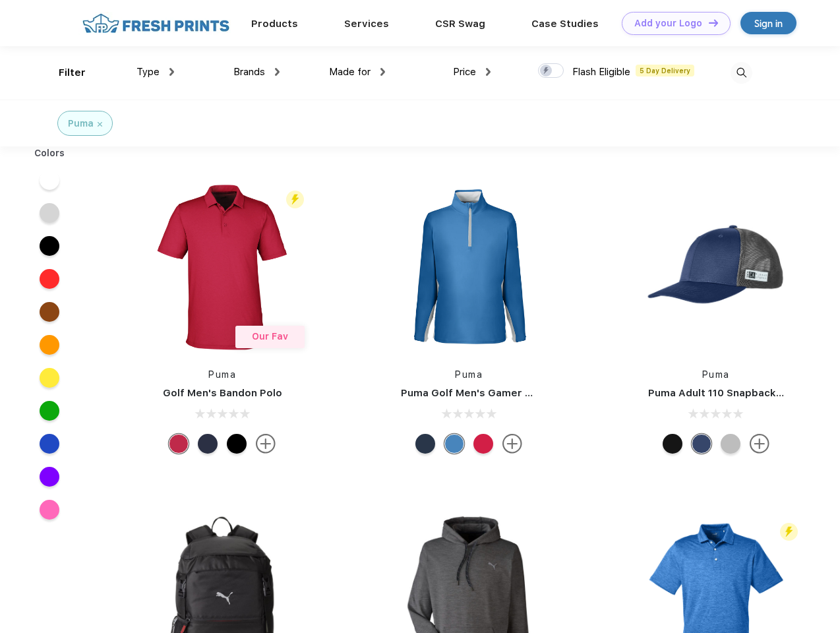 Image resolution: width=840 pixels, height=633 pixels. What do you see at coordinates (741, 72) in the screenshot?
I see `img: desktop_search.svg` at bounding box center [741, 72].